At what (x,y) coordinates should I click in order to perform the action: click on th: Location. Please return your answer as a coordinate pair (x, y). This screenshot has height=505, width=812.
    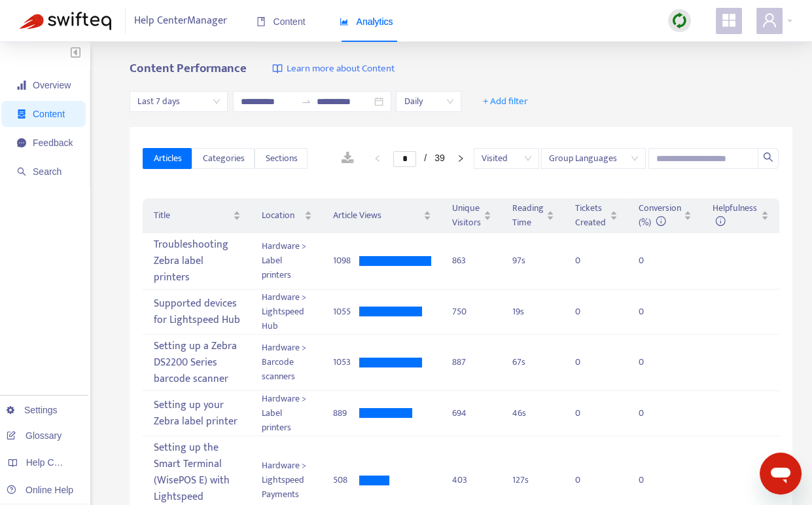
    Looking at the image, I should click on (287, 215).